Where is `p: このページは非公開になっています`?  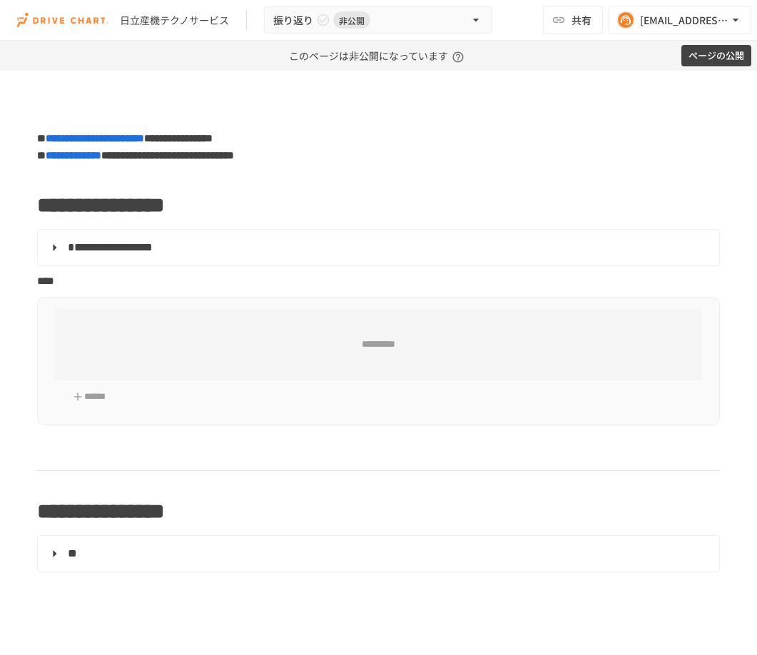
p: このページは非公開になっています is located at coordinates (378, 56).